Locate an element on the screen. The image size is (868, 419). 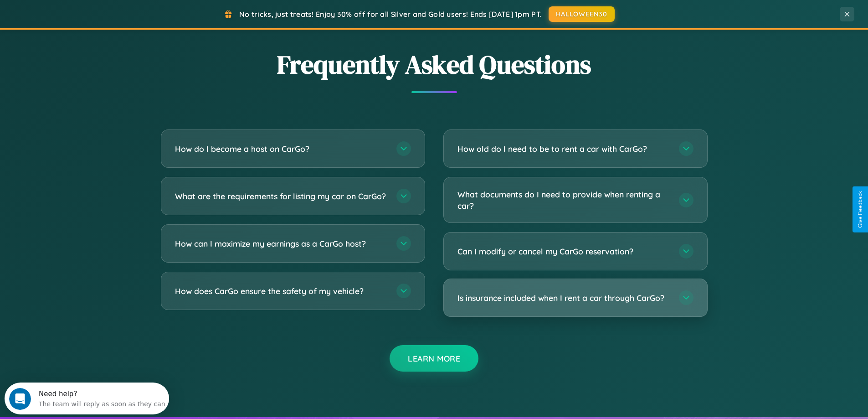
button: Learn More is located at coordinates (434, 358).